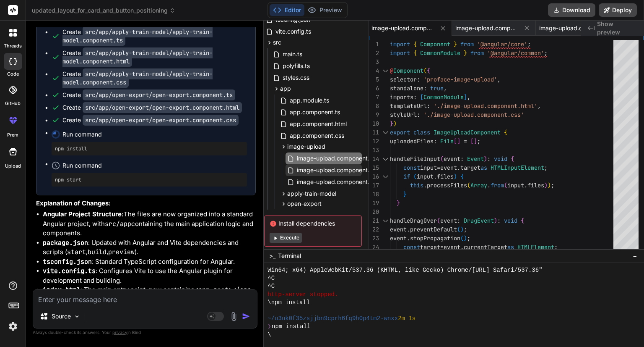  What do you see at coordinates (289, 256) in the screenshot?
I see `span: Terminal` at bounding box center [289, 256].